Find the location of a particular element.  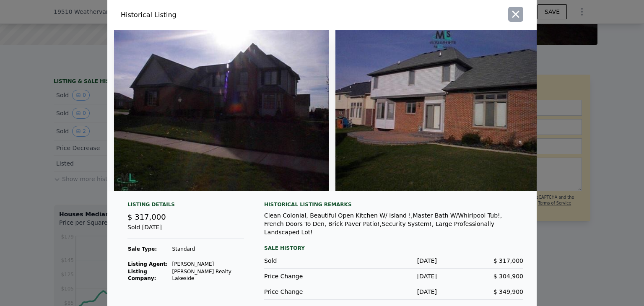

div: Sale History is located at coordinates (394, 248).